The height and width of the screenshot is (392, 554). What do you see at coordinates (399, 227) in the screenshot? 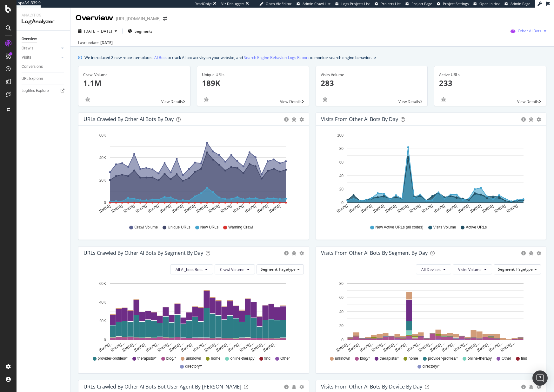
I see `span: New Active URLs (all codes)` at bounding box center [399, 227].